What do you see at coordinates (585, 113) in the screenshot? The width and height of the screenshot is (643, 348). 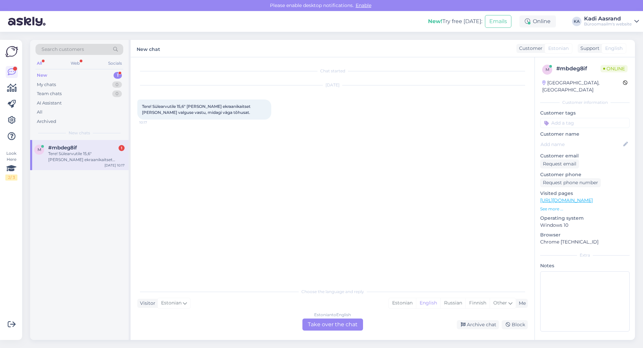 I see `p: Customer tags` at bounding box center [585, 113].